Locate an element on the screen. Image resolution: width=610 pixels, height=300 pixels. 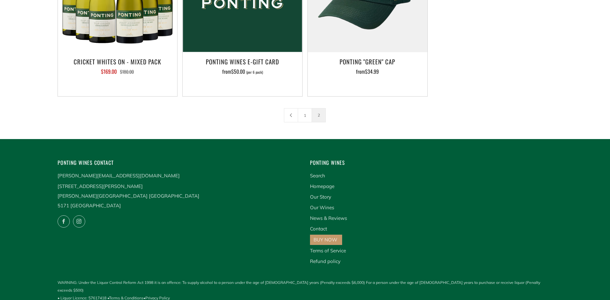
h3: Ponting "Green" Cap is located at coordinates (368, 61).